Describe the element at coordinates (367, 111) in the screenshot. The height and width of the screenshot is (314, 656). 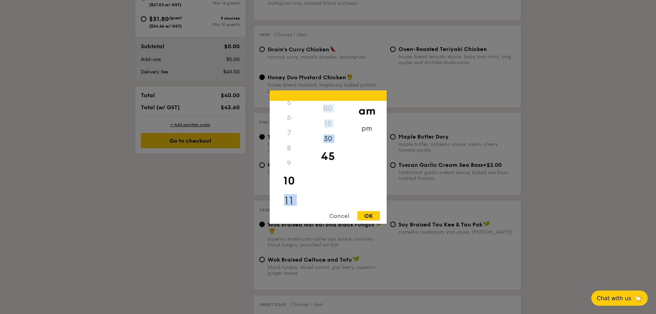
I see `div: am` at that location.